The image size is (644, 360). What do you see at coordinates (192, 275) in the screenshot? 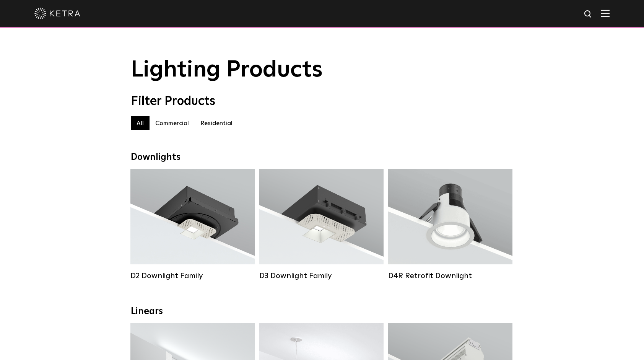
I see `div: D2 Downlight Family` at bounding box center [192, 275].